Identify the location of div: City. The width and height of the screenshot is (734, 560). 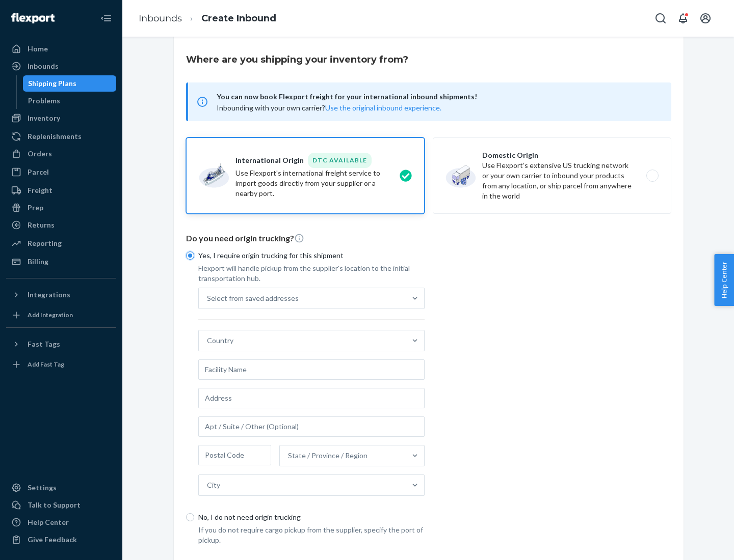
(213, 485).